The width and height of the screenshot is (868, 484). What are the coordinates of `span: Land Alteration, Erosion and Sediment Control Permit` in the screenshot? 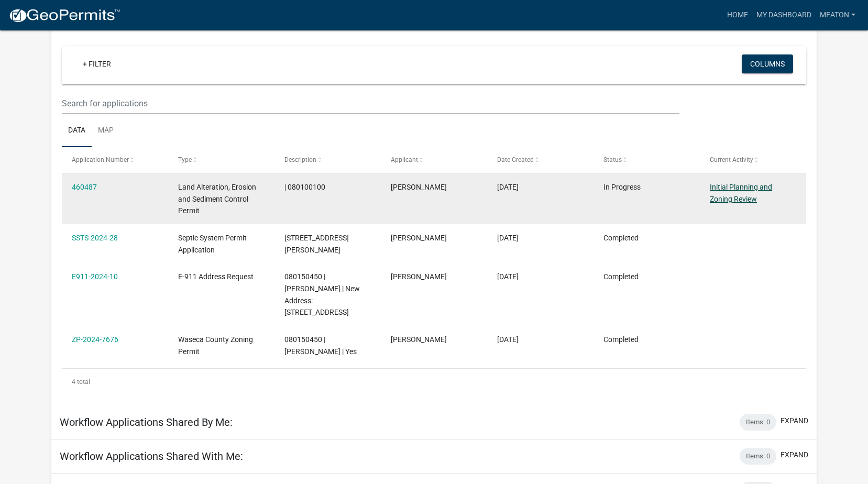 It's located at (217, 199).